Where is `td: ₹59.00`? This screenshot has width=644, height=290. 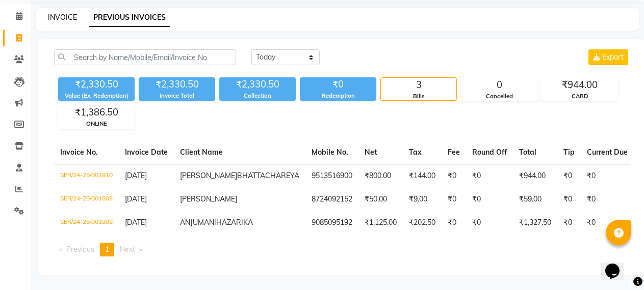
td: ₹59.00 is located at coordinates (535, 200).